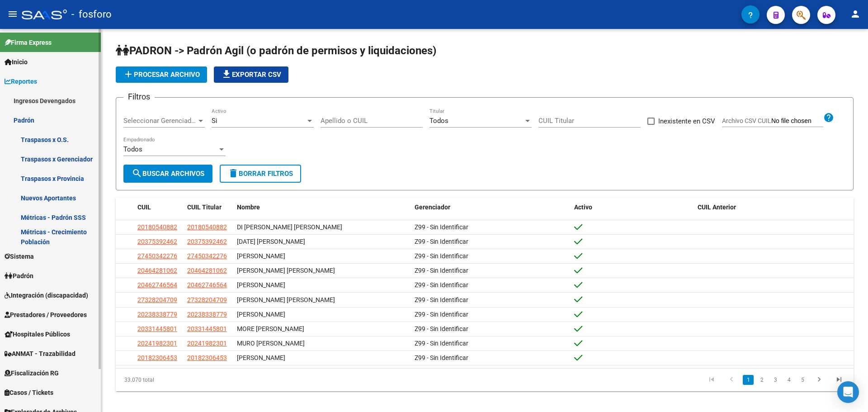 This screenshot has width=868, height=412. What do you see at coordinates (19, 276) in the screenshot?
I see `span: Padrón` at bounding box center [19, 276].